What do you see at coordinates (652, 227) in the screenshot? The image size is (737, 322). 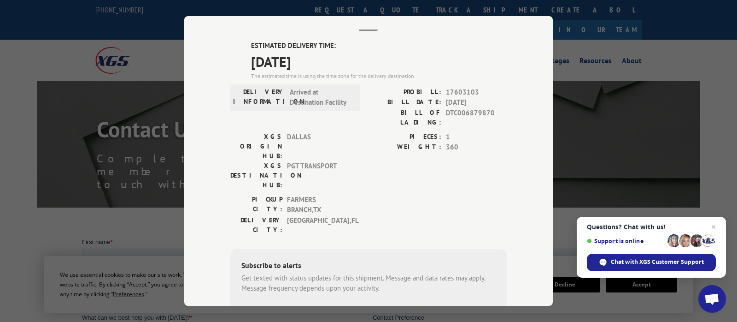 I see `span: Questions? Chat with us!` at bounding box center [652, 227].